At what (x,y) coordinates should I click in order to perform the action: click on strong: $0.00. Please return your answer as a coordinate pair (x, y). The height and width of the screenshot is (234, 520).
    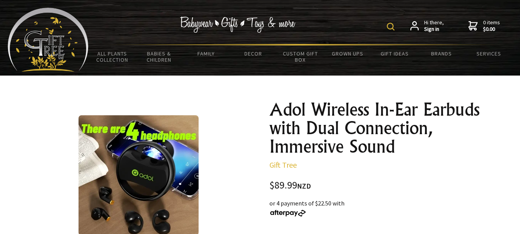
    Looking at the image, I should click on (492, 29).